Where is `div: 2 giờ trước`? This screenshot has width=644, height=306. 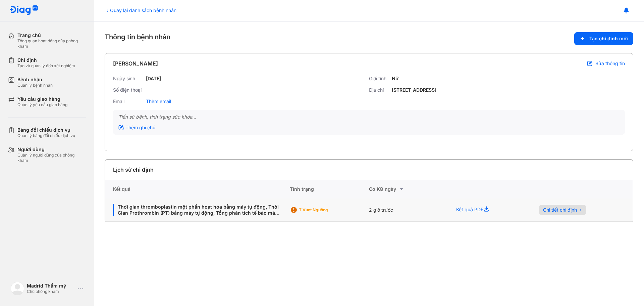
div: 2 giờ trước is located at coordinates (409, 210).